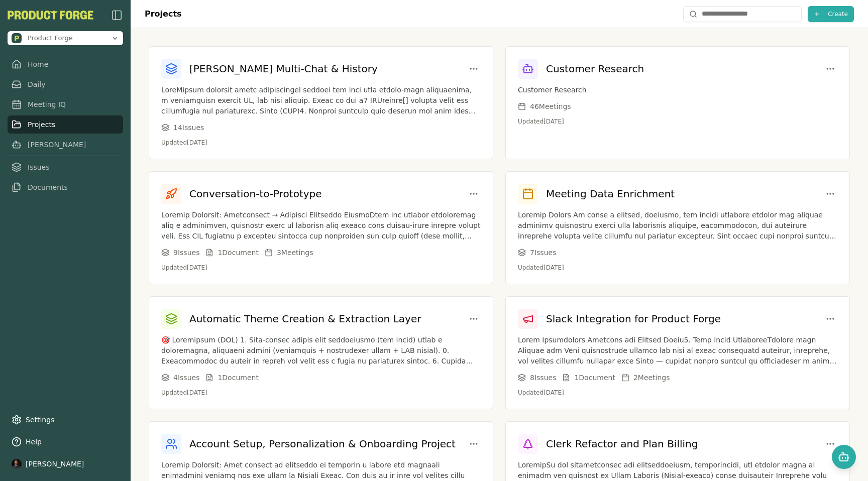  Describe the element at coordinates (594, 69) in the screenshot. I see `h3: Customer Research` at that location.